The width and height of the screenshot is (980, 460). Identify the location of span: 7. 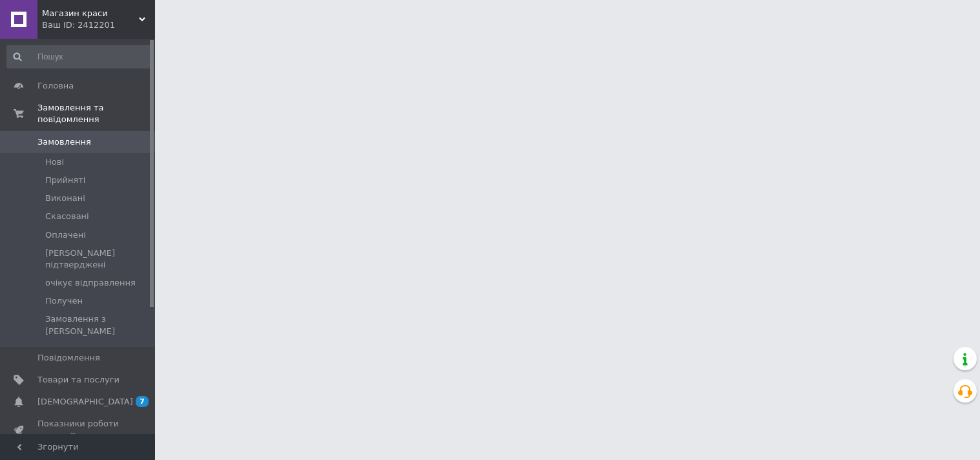
(142, 402).